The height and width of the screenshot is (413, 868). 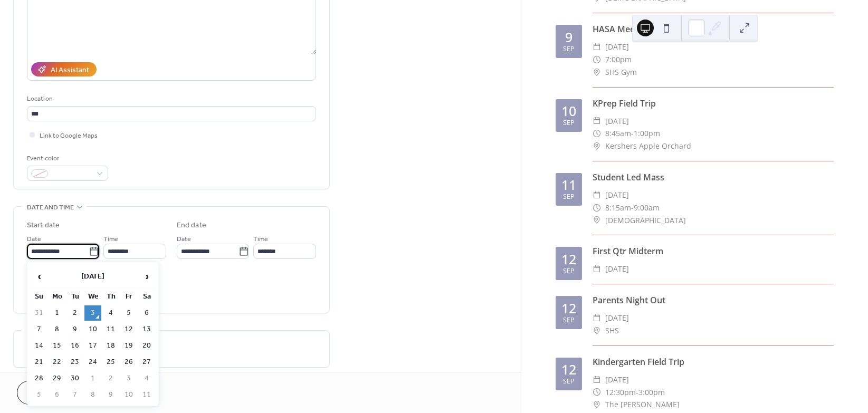 What do you see at coordinates (618, 208) in the screenshot?
I see `span: 8:15am` at bounding box center [618, 208].